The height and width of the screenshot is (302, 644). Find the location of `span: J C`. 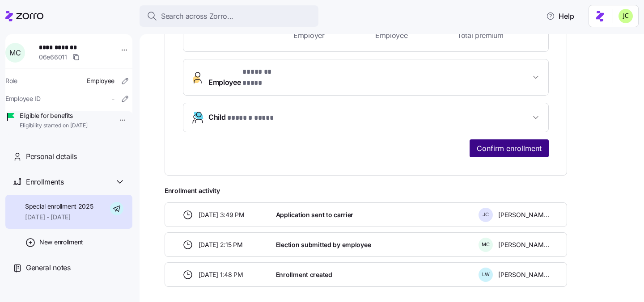

span: J C is located at coordinates (486, 215).